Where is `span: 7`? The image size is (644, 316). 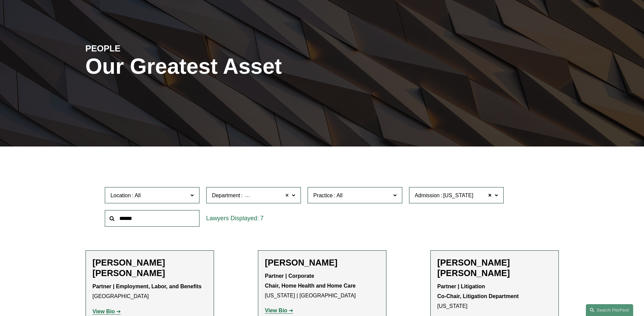 span: 7 is located at coordinates (262, 218).